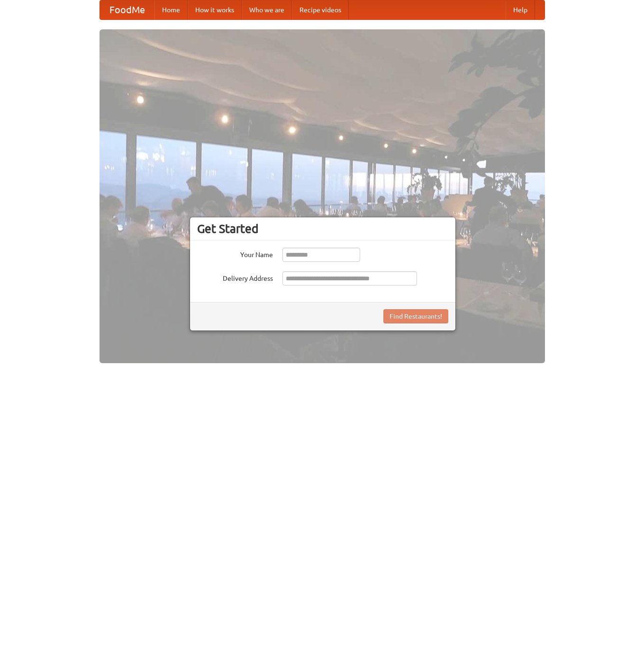 The image size is (644, 670). I want to click on h3: Get Started, so click(323, 229).